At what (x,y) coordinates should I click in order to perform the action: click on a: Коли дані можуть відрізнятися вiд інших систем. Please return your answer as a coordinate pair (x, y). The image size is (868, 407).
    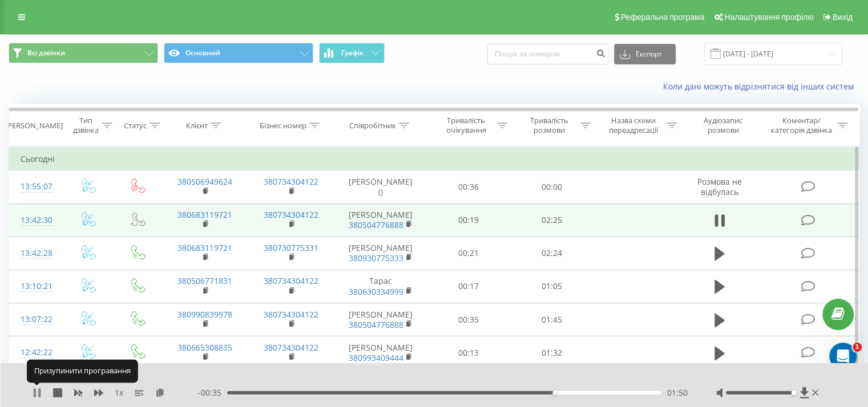
    Looking at the image, I should click on (761, 86).